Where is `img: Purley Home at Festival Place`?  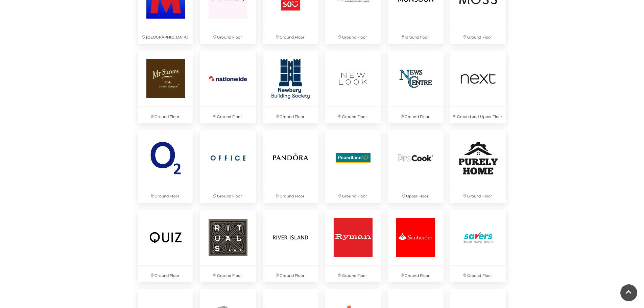 img: Purley Home at Festival Place is located at coordinates (478, 158).